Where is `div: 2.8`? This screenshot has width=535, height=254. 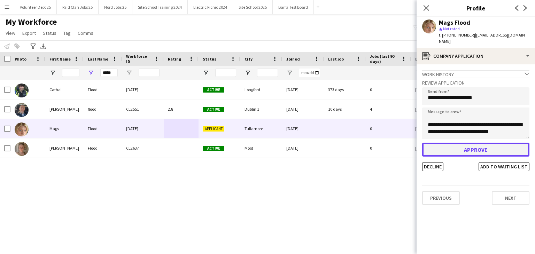
div: 2.8 is located at coordinates (181, 109).